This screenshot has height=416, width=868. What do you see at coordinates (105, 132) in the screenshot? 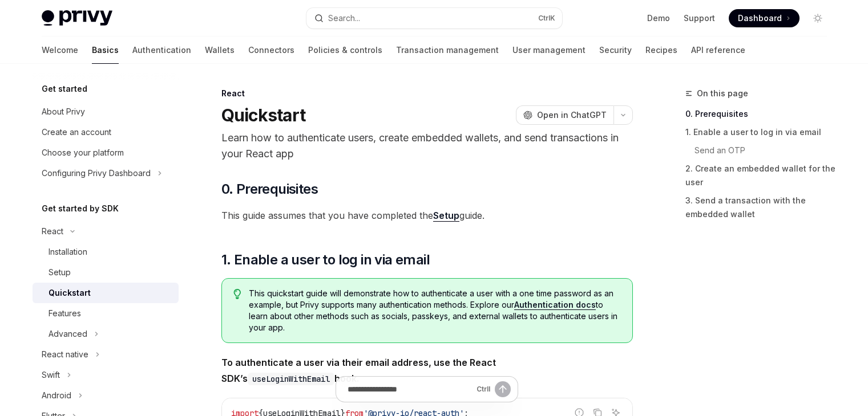
I see `a: Create an account` at bounding box center [105, 132].